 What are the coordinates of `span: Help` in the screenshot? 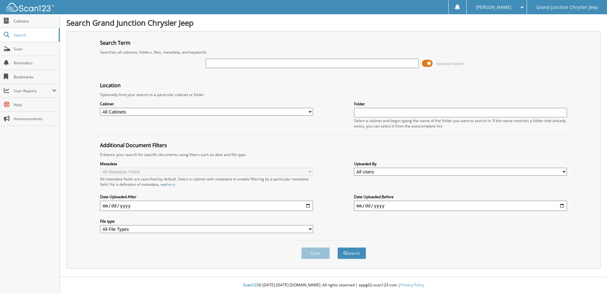 It's located at (35, 105).